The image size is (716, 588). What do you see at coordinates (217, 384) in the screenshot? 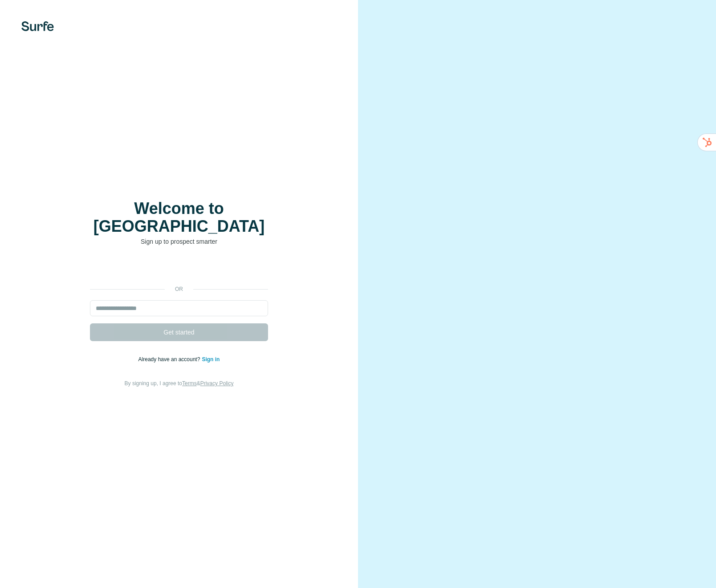
I see `a: Privacy Policy` at bounding box center [217, 384].